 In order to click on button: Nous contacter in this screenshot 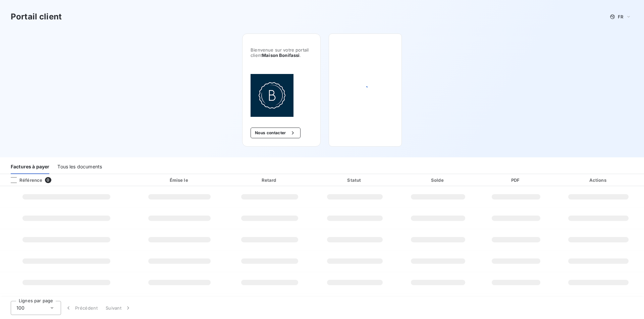, I will do `click(275, 133)`.